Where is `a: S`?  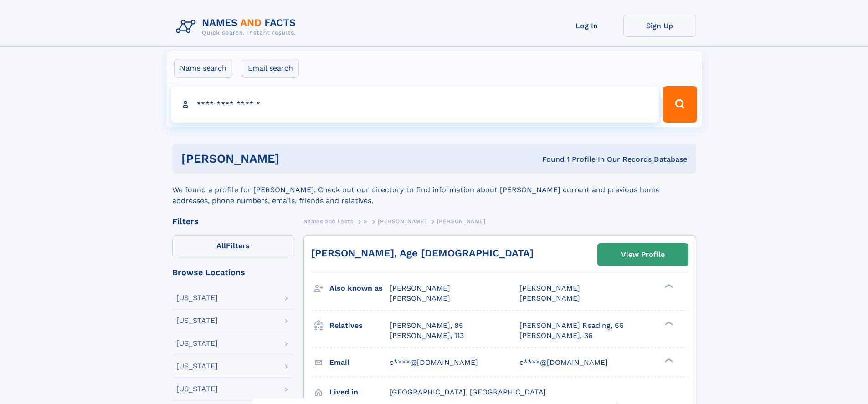
a: S is located at coordinates (365, 221).